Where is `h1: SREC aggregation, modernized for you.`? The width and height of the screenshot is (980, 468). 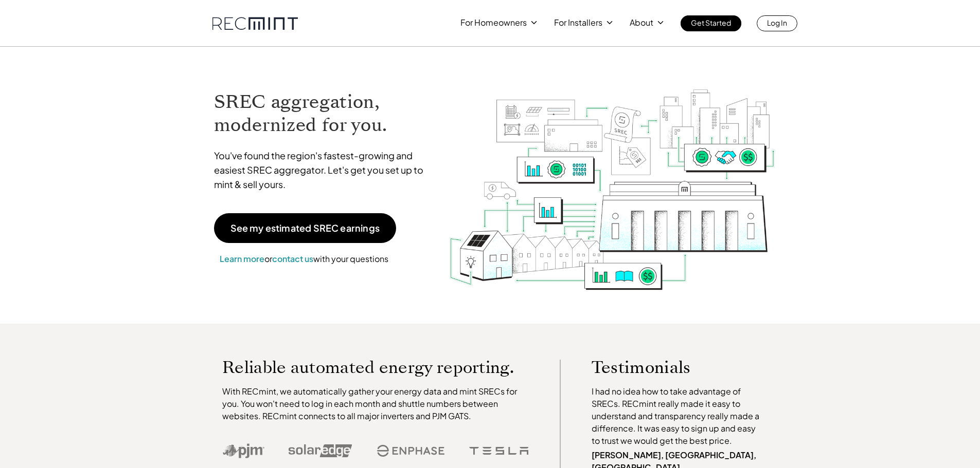
h1: SREC aggregation, modernized for you. is located at coordinates (324, 113).